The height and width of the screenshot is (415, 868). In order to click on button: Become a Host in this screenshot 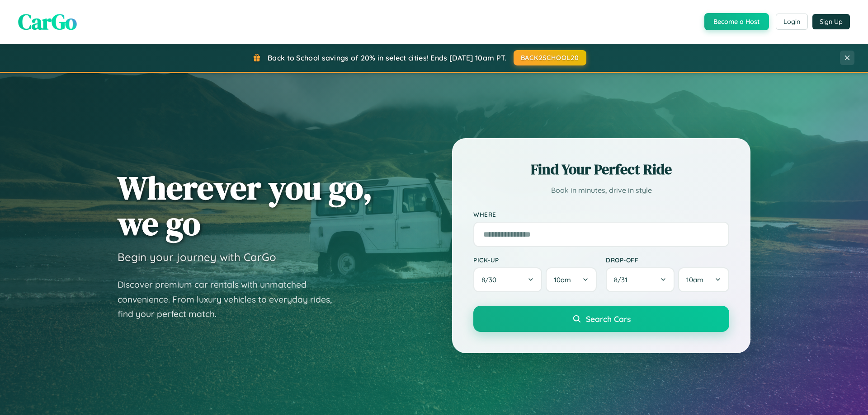, I will do `click(736, 22)`.